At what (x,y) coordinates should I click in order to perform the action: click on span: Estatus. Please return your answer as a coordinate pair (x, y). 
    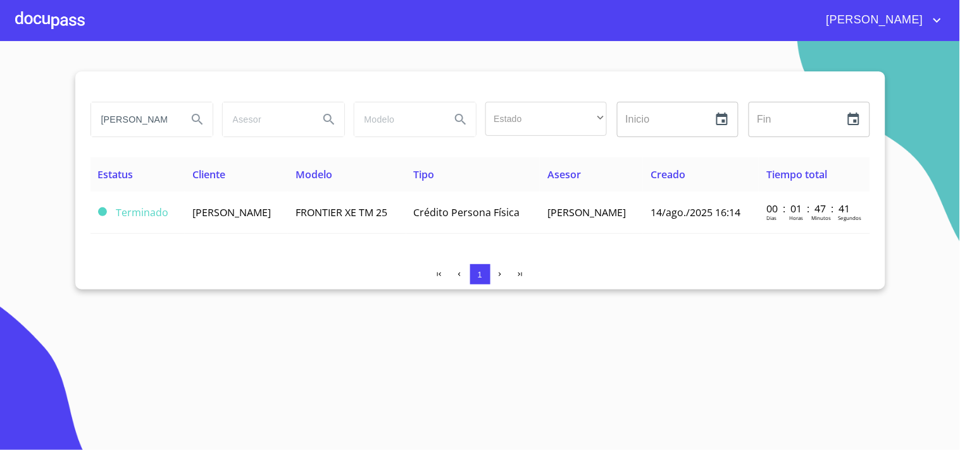
    Looking at the image, I should click on (116, 175).